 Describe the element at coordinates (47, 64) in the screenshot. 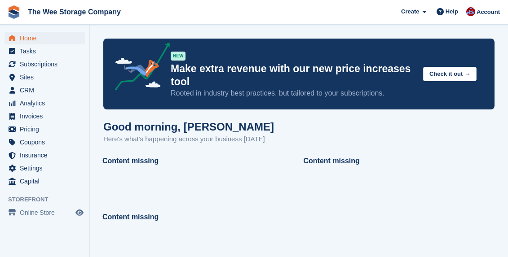

I see `span: Subscriptions` at that location.